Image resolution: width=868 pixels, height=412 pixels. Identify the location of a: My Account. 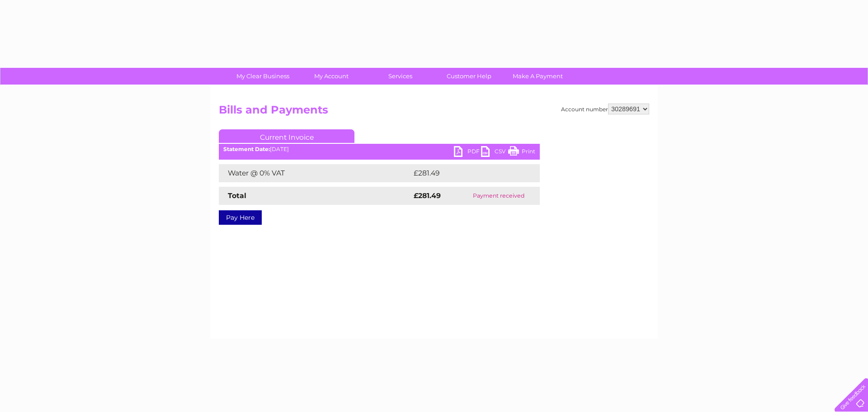
(332, 76).